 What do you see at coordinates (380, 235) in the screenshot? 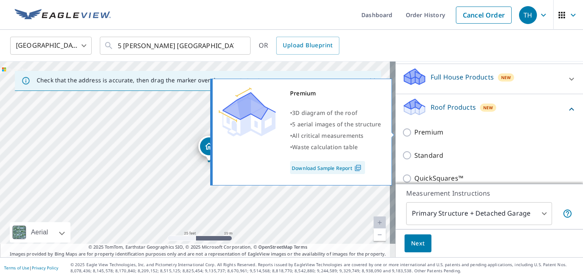
I see `a: Current Level 20, Zoom Out` at bounding box center [380, 235].